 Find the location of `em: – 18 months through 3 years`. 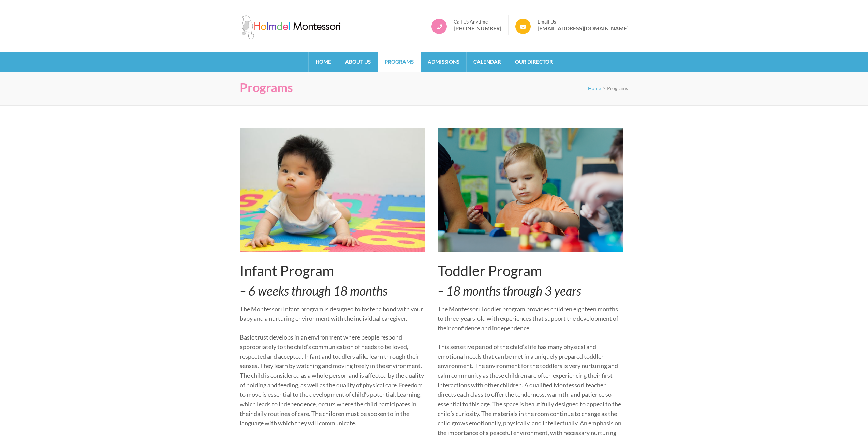

em: – 18 months through 3 years is located at coordinates (509, 290).